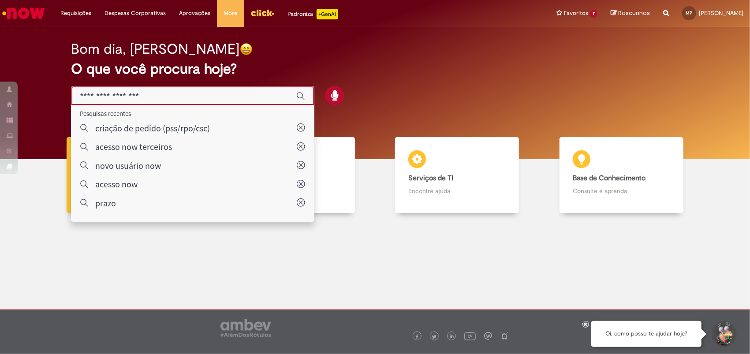  What do you see at coordinates (435, 337) in the screenshot?
I see `img: logo_footer_twitter.png` at bounding box center [435, 337].